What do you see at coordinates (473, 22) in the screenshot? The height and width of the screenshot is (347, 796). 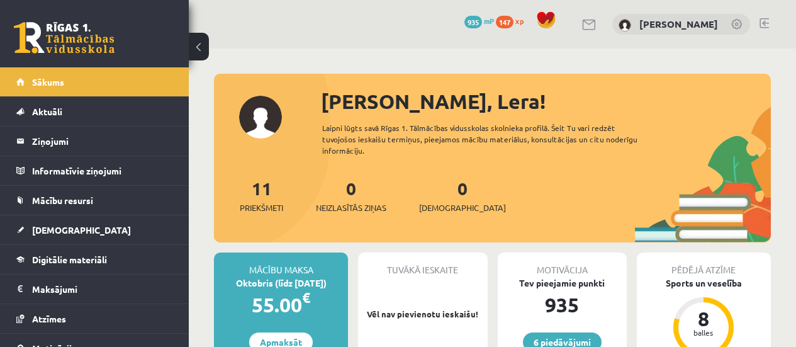 I see `span: 935` at bounding box center [473, 22].